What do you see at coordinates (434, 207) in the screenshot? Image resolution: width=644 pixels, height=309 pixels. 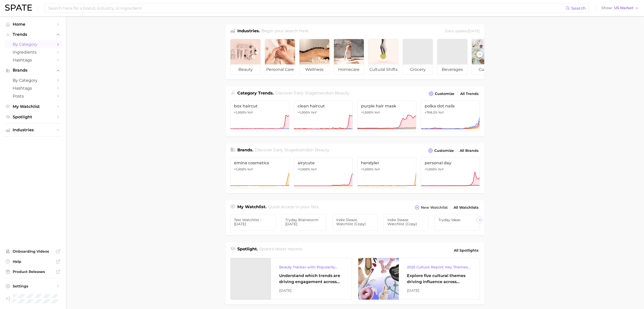 I see `span: New Watchlist` at bounding box center [434, 207].